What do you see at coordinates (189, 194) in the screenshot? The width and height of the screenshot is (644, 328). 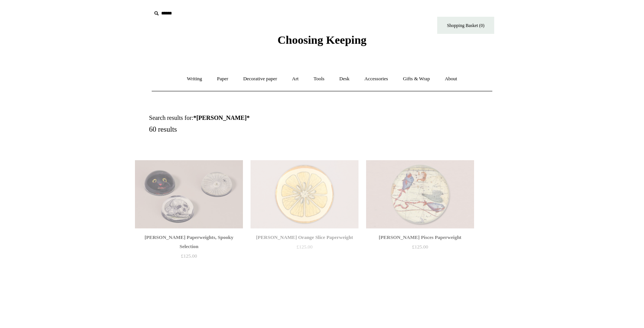 I see `img: John Derian Paperweights, Spooky Selection` at bounding box center [189, 194].